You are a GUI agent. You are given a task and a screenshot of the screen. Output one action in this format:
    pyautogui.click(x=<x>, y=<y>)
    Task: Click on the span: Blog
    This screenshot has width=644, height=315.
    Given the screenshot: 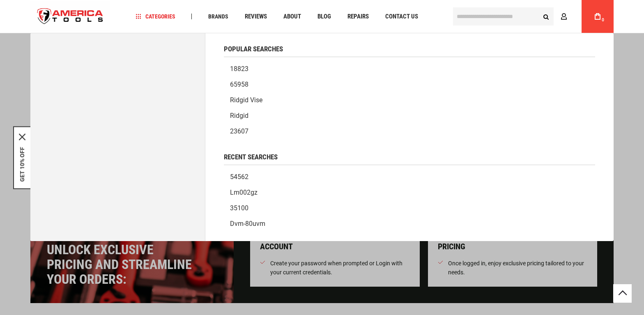 What is the action you would take?
    pyautogui.click(x=324, y=17)
    